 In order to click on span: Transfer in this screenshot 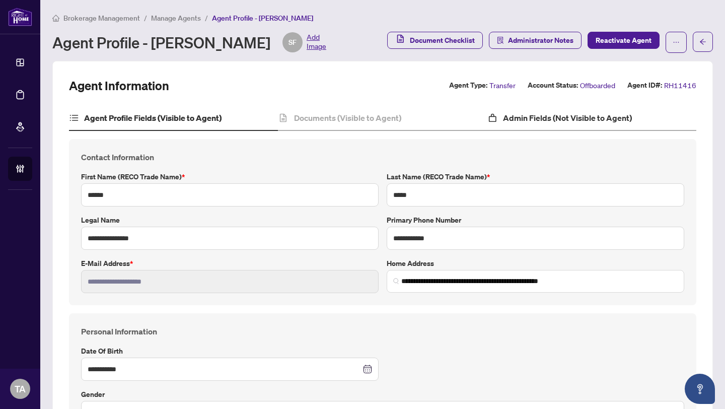, I will do `click(502, 85)`.